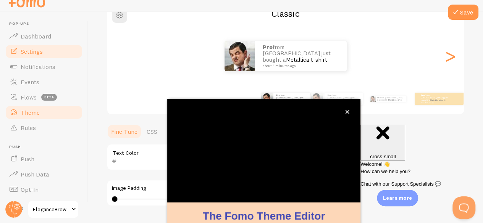 The width and height of the screenshot is (483, 223). What do you see at coordinates (44, 113) in the screenshot?
I see `a: Theme` at bounding box center [44, 113].